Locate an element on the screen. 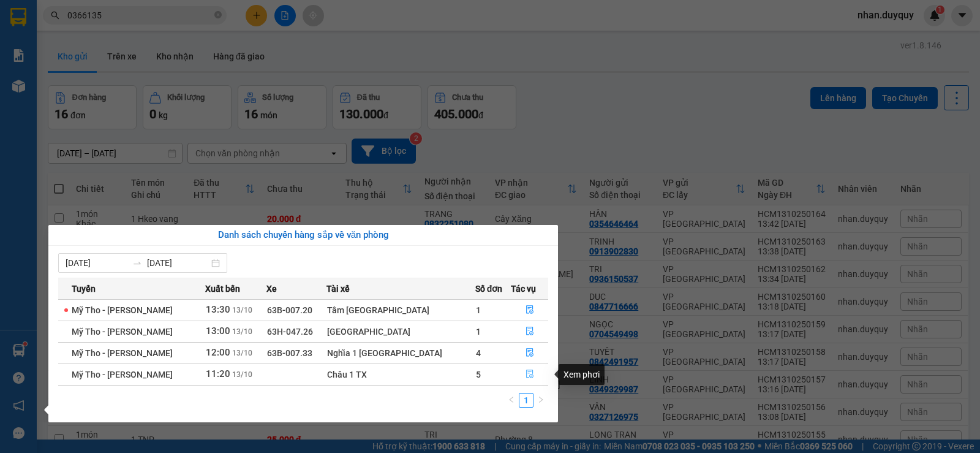  input: Từ ngày is located at coordinates (96, 263).